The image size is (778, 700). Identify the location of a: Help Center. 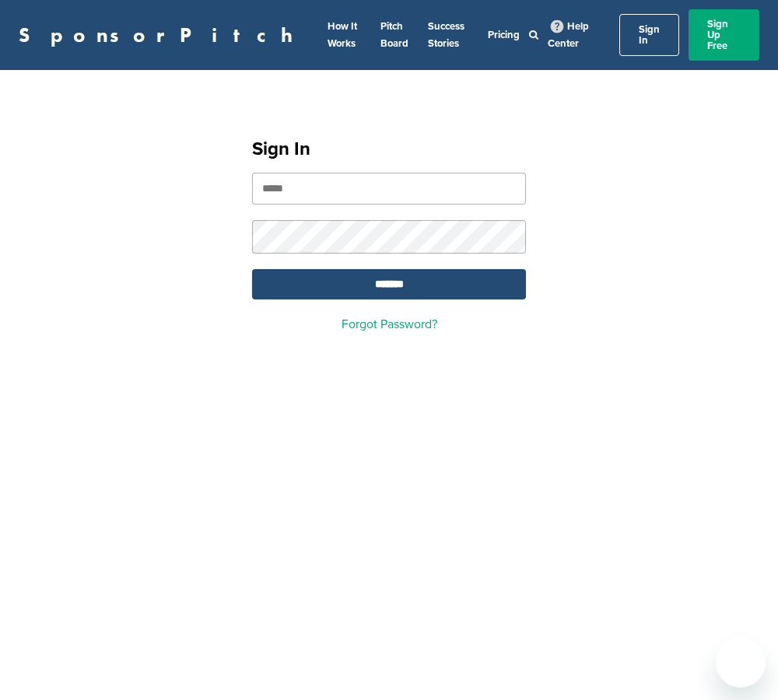
(568, 35).